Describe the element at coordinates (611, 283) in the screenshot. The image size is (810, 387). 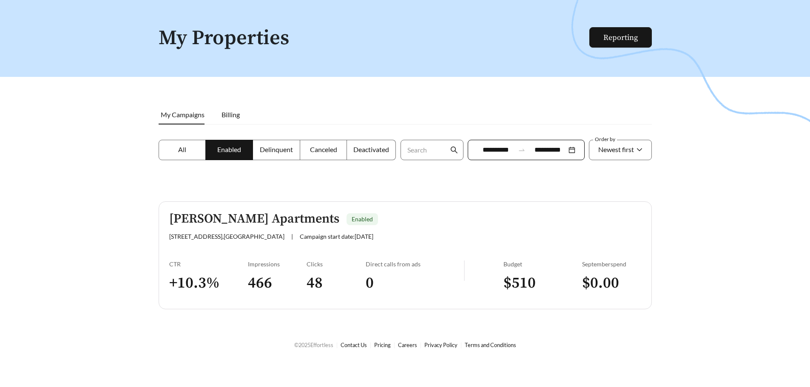
I see `h3: $ 0.00` at that location.